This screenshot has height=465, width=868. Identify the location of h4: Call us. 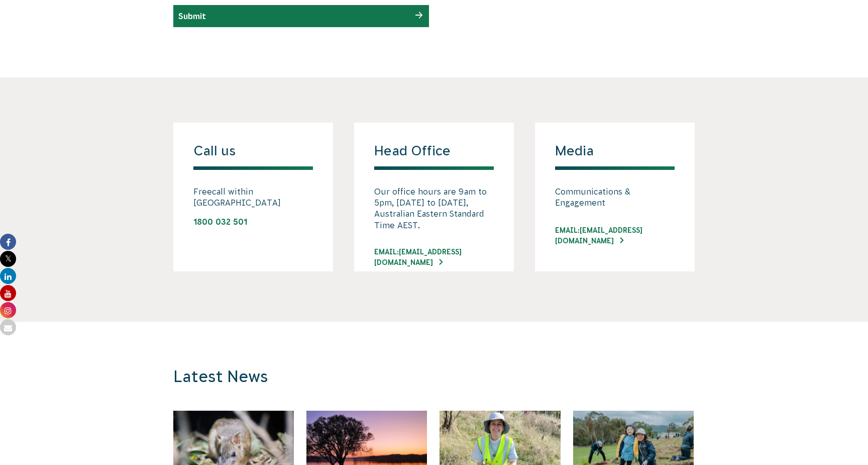
(253, 157).